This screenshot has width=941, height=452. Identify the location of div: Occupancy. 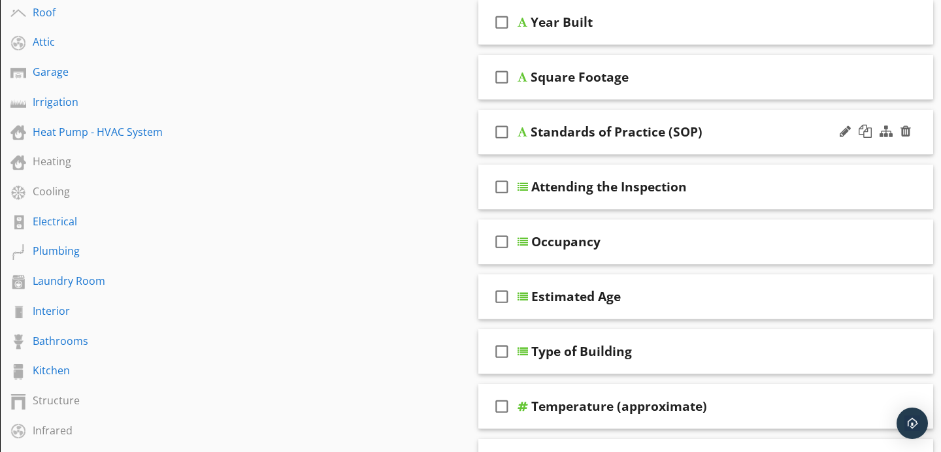
(566, 242).